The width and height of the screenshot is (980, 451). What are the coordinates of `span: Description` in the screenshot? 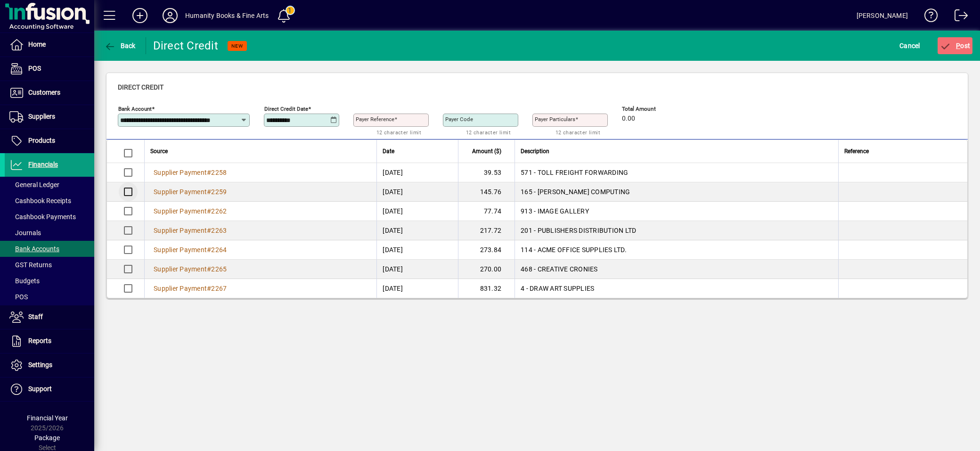 It's located at (534, 151).